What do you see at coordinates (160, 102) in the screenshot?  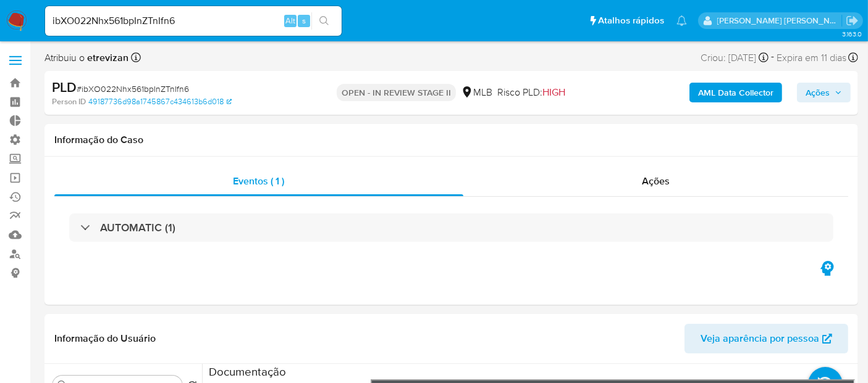 I see `a: 49187736d98a1745867c434613b6d018` at bounding box center [160, 102].